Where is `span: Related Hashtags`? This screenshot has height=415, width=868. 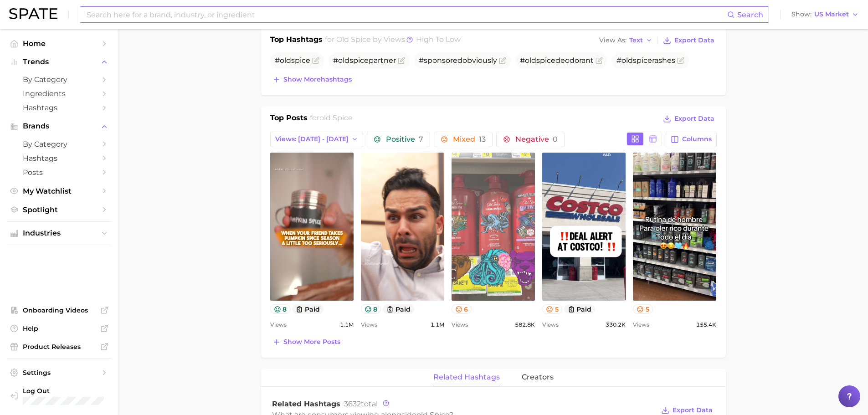
span: Related Hashtags is located at coordinates (306, 404).